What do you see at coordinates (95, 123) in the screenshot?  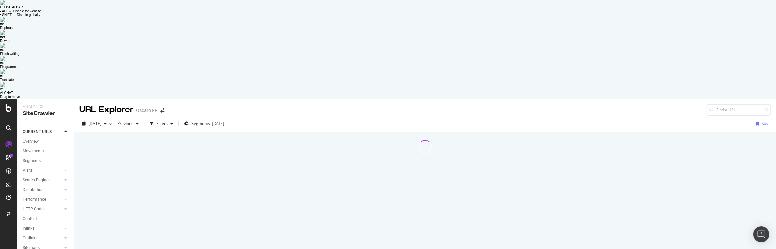 I see `span: 2025 Aug. 8th` at bounding box center [95, 123].